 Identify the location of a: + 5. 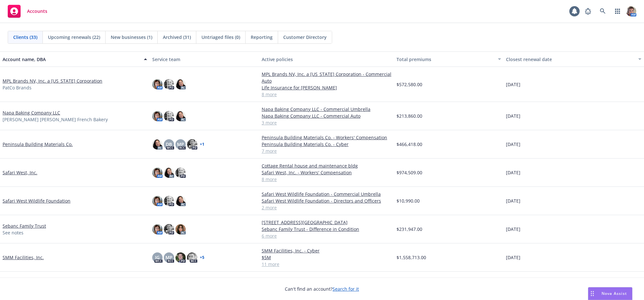
(202, 257).